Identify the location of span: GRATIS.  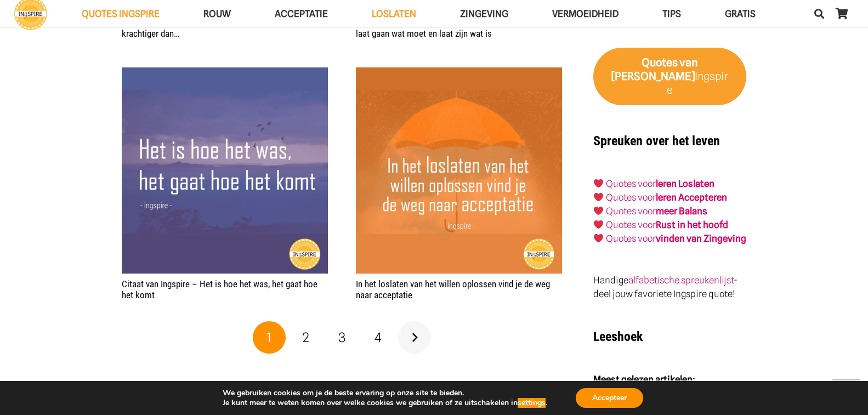
(740, 14).